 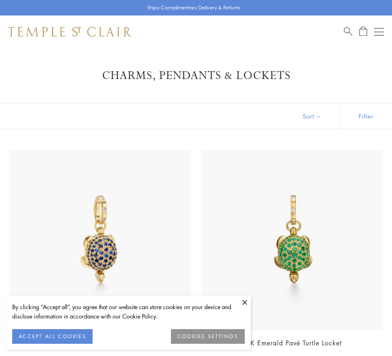 I want to click on h1: Charms, Pendants & Lockets, so click(x=196, y=76).